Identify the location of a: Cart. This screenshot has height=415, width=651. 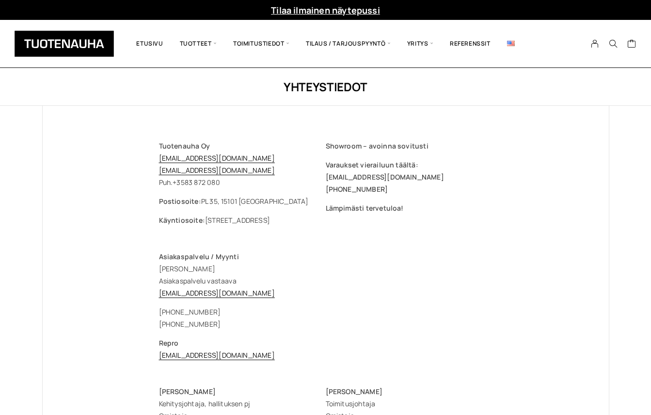
(632, 45).